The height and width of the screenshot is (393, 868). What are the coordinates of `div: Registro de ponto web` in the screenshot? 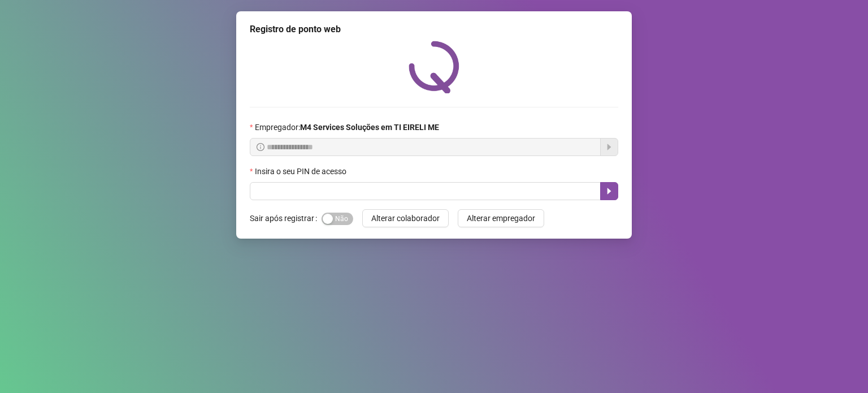 It's located at (434, 29).